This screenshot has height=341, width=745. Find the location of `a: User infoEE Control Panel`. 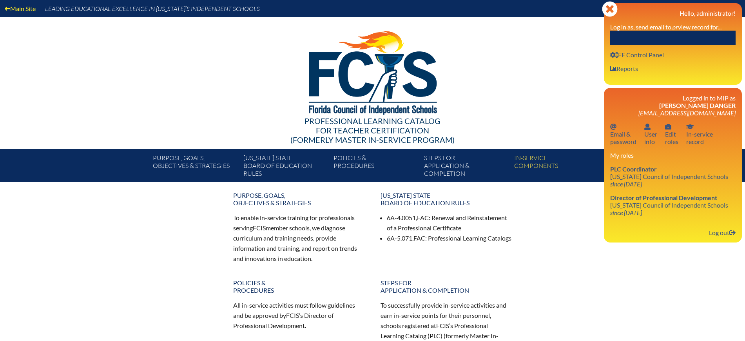

a: User infoEE Control Panel is located at coordinates (637, 54).